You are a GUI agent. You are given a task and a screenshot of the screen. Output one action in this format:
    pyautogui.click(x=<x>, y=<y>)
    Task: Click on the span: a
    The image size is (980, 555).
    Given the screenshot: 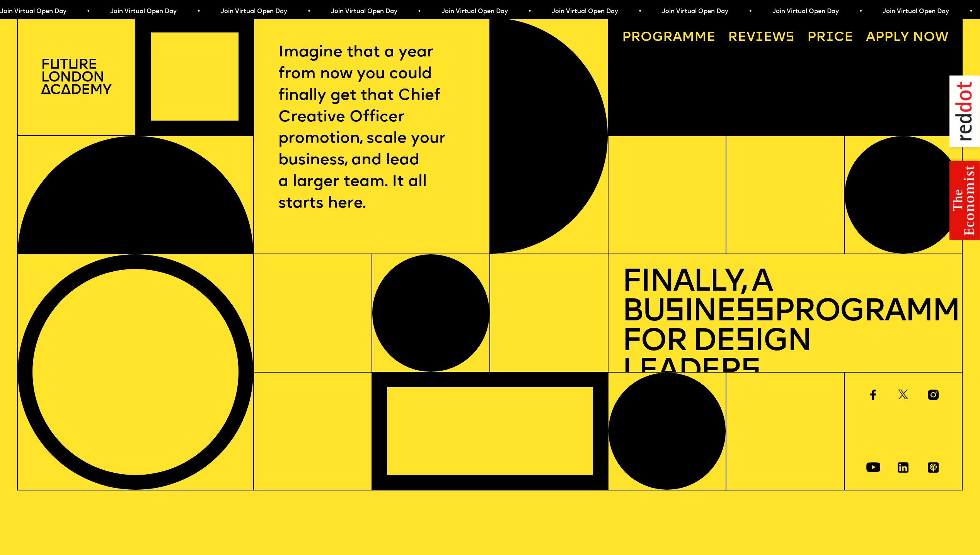 What is the action you would take?
    pyautogui.click(x=678, y=37)
    